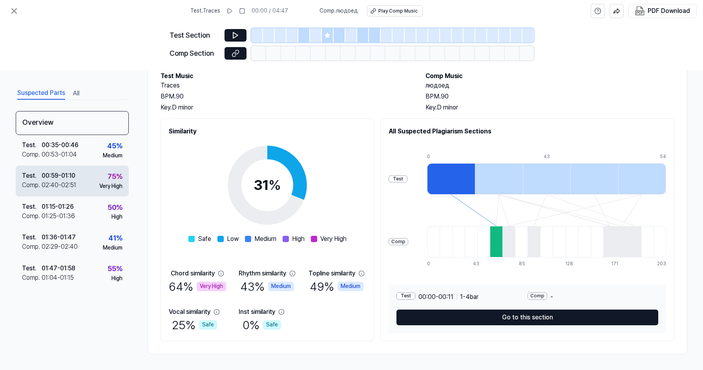  I want to click on span: Test . Traces, so click(205, 11).